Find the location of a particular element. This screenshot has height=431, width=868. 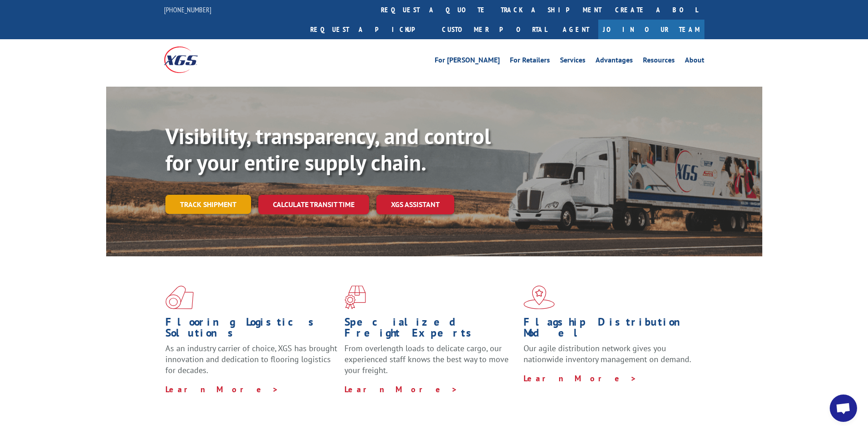

span: As an industry carrier of choice, XGS has brought innovation and dedication to flooring logistics... is located at coordinates (251, 359).